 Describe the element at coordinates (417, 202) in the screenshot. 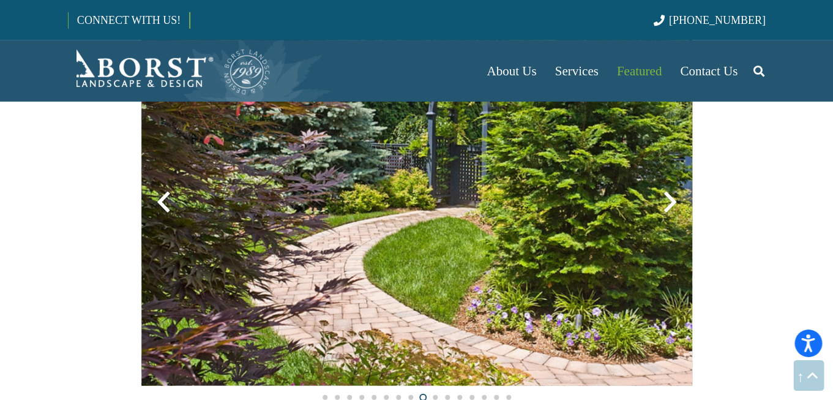

I see `img: best backyard landscape design company in Bergen County, New Jersey` at that location.